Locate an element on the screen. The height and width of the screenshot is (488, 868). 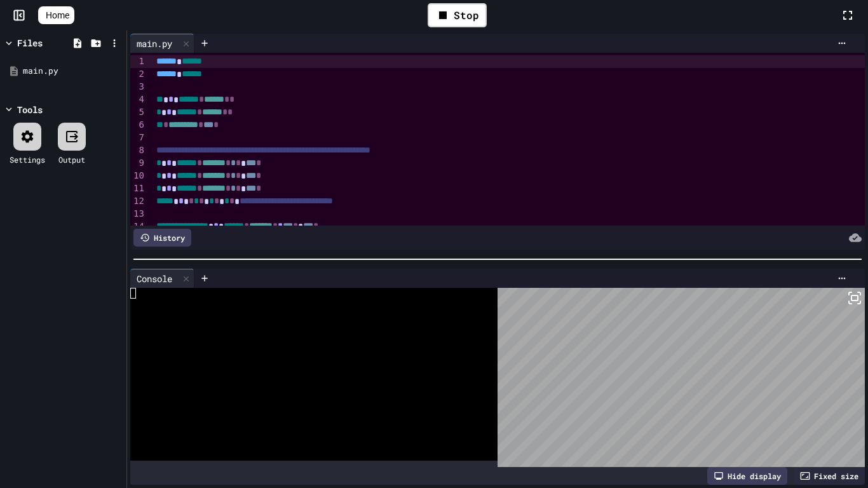
div: 1 is located at coordinates (138, 62).